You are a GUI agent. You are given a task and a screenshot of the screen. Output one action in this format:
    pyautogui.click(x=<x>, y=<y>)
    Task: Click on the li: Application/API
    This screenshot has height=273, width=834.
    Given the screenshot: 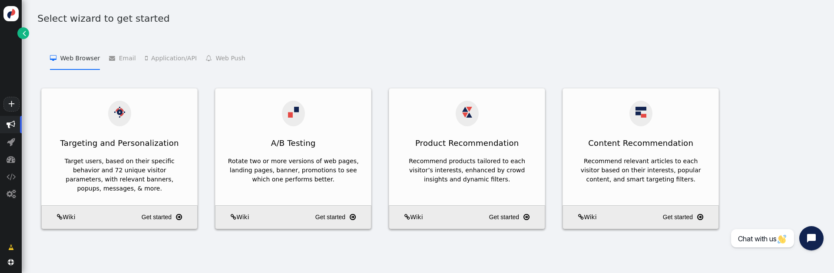 What is the action you would take?
    pyautogui.click(x=171, y=58)
    